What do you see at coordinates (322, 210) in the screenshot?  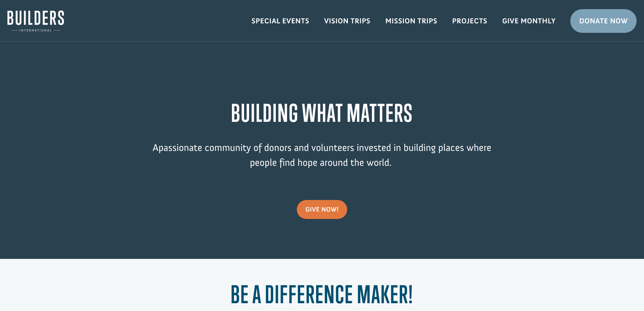 I see `a: give now!` at bounding box center [322, 210].